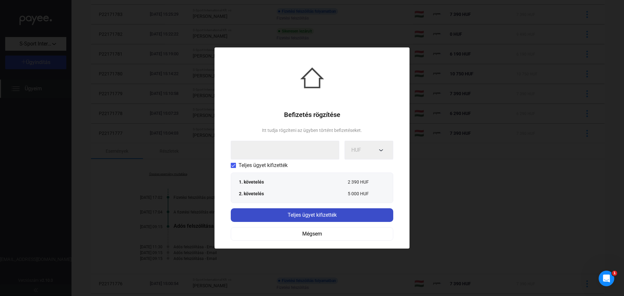 This screenshot has height=296, width=624. What do you see at coordinates (366, 194) in the screenshot?
I see `div: 5 000 HUF` at bounding box center [366, 194].